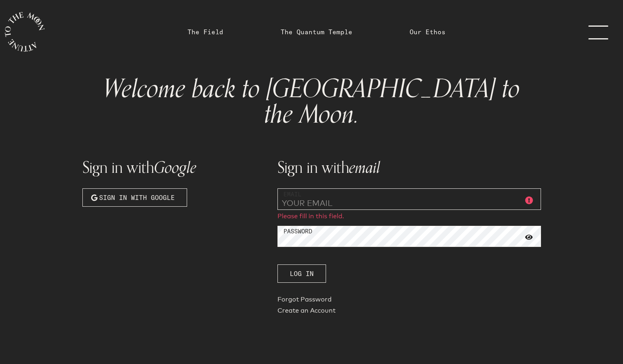 The image size is (623, 364). What do you see at coordinates (298, 231) in the screenshot?
I see `label: Password` at bounding box center [298, 231].